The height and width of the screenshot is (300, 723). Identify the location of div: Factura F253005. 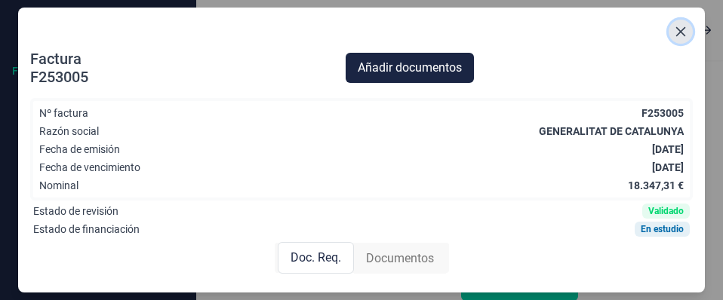
(79, 68).